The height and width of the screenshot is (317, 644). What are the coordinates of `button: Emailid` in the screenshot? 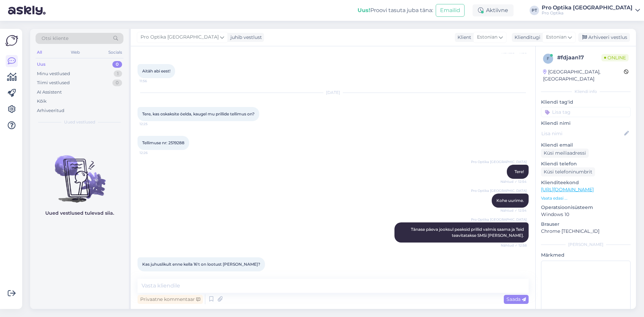 It's located at (450, 10).